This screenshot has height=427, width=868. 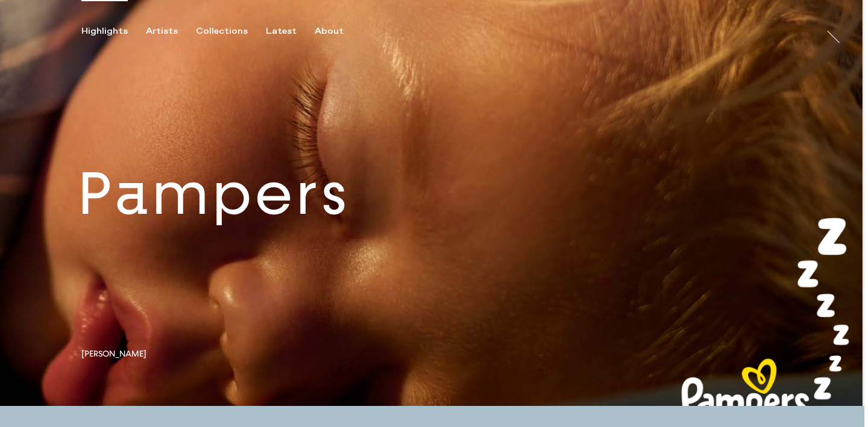 What do you see at coordinates (281, 31) in the screenshot?
I see `div: Latest` at bounding box center [281, 31].